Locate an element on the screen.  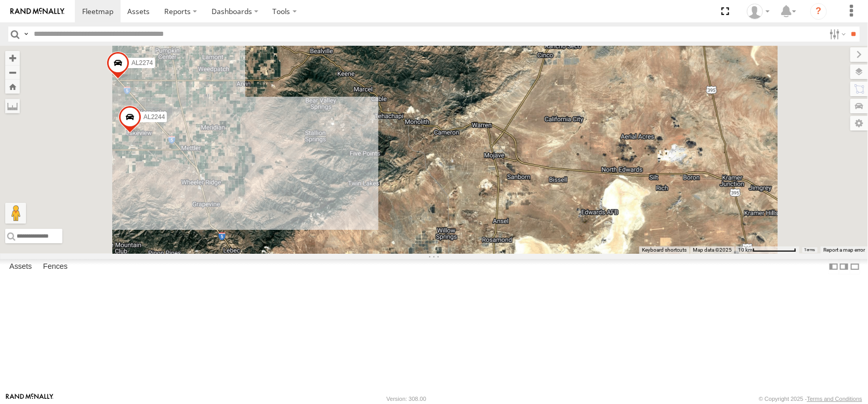
div: © Copyright 2025 - is located at coordinates (810, 399).